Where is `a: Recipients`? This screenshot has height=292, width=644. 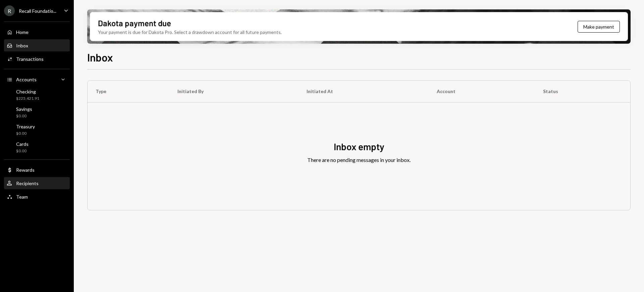
a: Recipients is located at coordinates (37, 183).